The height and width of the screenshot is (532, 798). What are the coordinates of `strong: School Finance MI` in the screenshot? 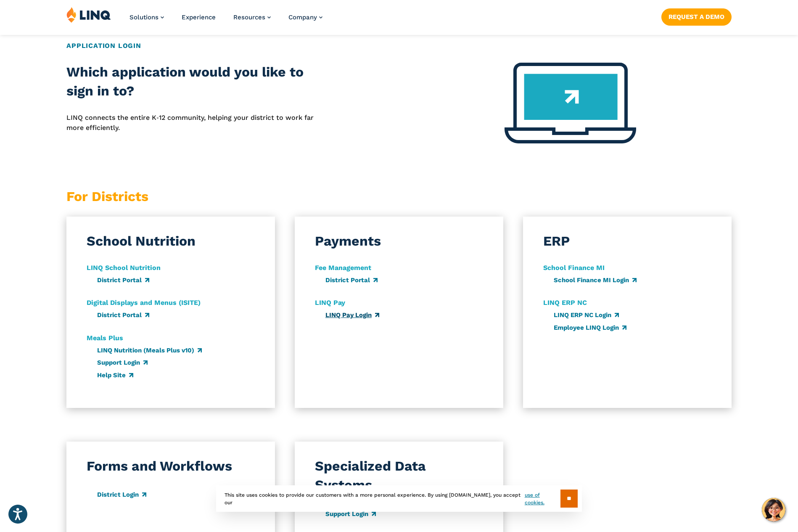 It's located at (574, 267).